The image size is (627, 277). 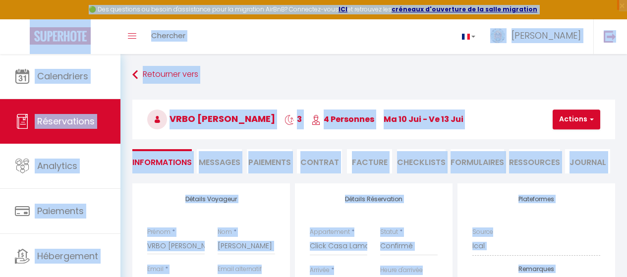 I want to click on h4: Détails Réservation, so click(x=374, y=199).